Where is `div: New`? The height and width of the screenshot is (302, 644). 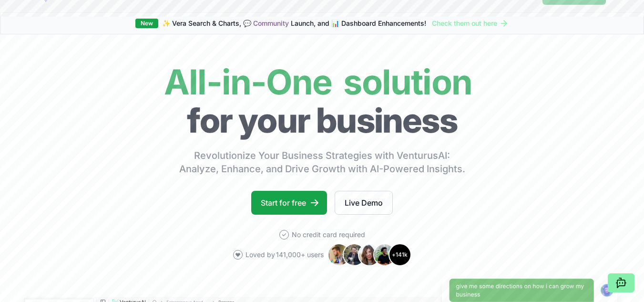
div: New is located at coordinates (147, 23).